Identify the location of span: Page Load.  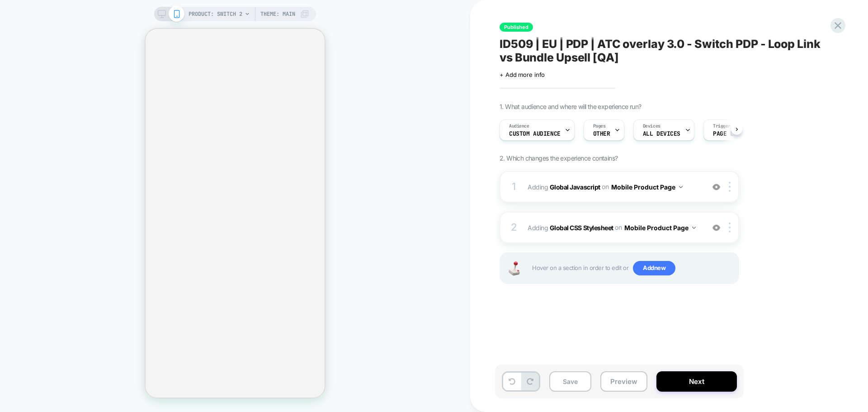
(728, 134).